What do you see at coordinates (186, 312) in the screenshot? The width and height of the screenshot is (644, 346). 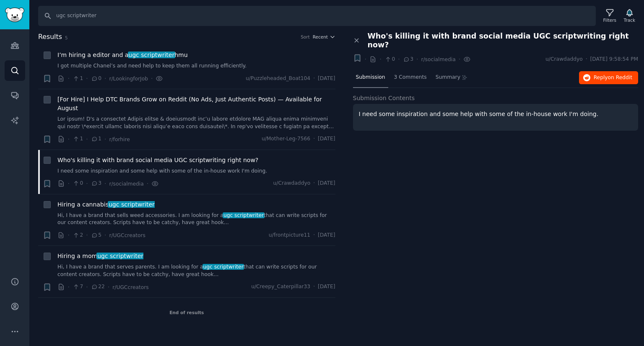 I see `div: End of results` at bounding box center [186, 312].